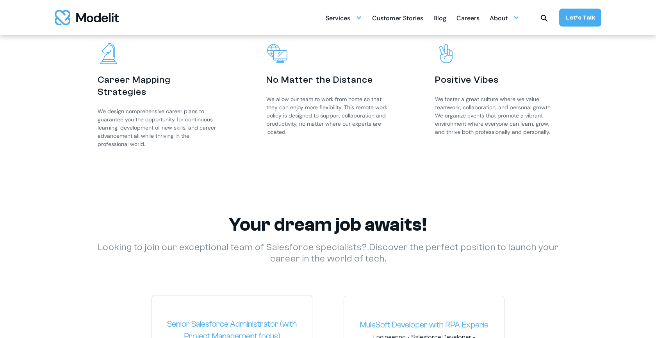  What do you see at coordinates (497, 80) in the screenshot?
I see `h3: Positive Vibes` at bounding box center [497, 80].